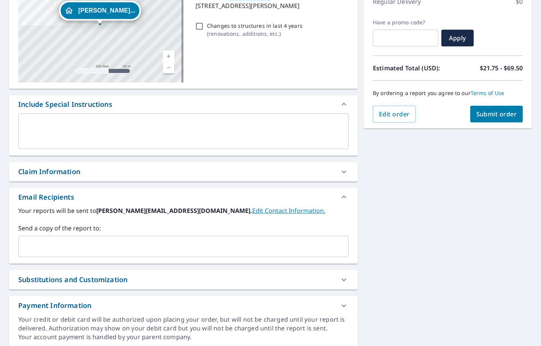 This screenshot has width=541, height=346. Describe the element at coordinates (183, 228) in the screenshot. I see `label: Send a copy of the report to:` at that location.